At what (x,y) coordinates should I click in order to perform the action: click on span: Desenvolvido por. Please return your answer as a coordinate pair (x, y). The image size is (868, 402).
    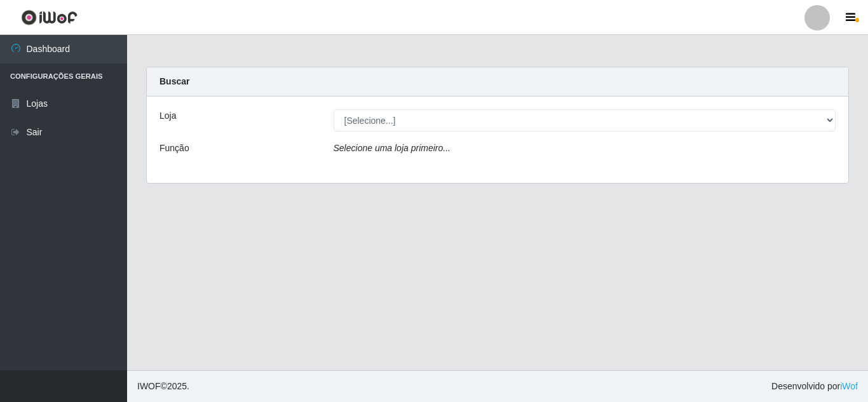
    Looking at the image, I should click on (815, 386).